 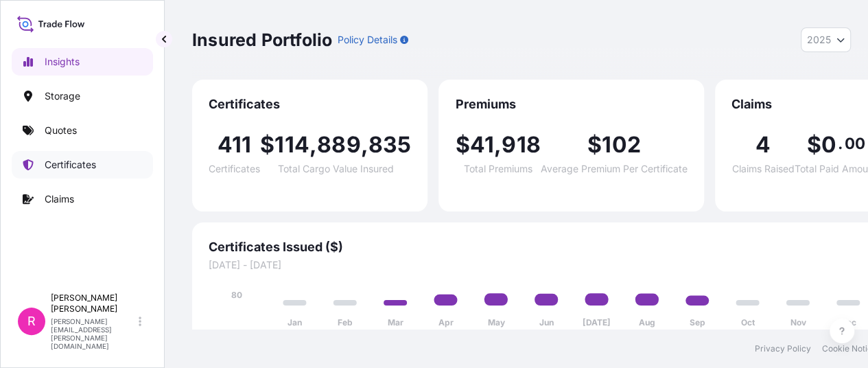 What do you see at coordinates (621, 145) in the screenshot?
I see `span: 102` at bounding box center [621, 145].